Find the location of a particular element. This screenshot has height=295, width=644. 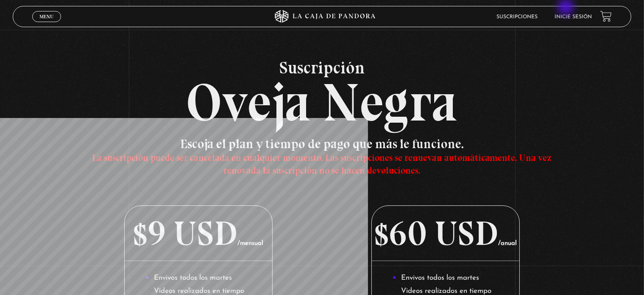

h2: Oveja Negra is located at coordinates (322, 94).